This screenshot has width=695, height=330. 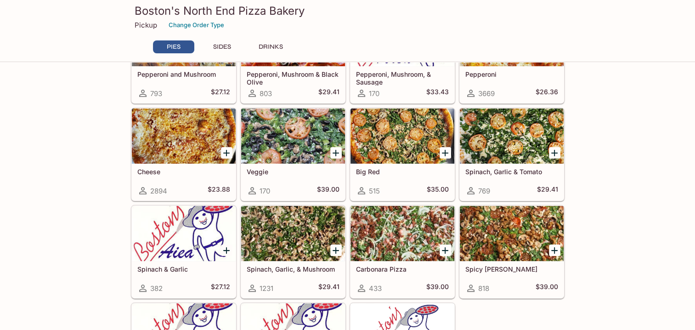 I want to click on a: Spinach, Garlic, & Mushroom1231$29.41, so click(x=293, y=252).